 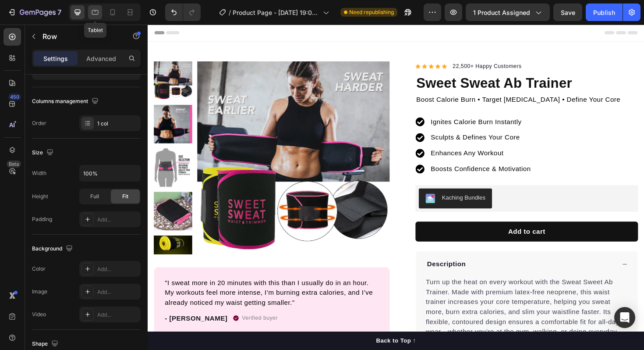 I want to click on p: 22,500+ Happy Customers, so click(x=359, y=44).